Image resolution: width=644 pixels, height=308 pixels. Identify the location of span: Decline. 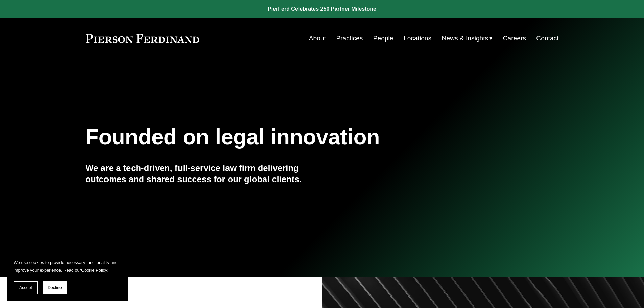
(55, 288).